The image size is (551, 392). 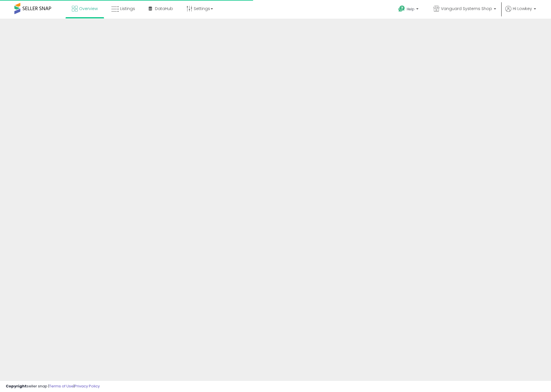 I want to click on a: Help, so click(x=409, y=10).